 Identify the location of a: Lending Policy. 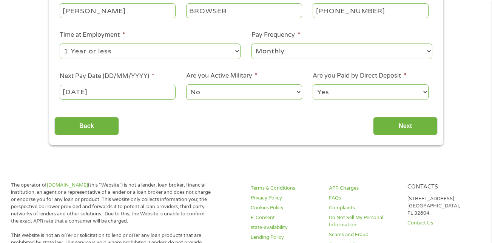
(285, 237).